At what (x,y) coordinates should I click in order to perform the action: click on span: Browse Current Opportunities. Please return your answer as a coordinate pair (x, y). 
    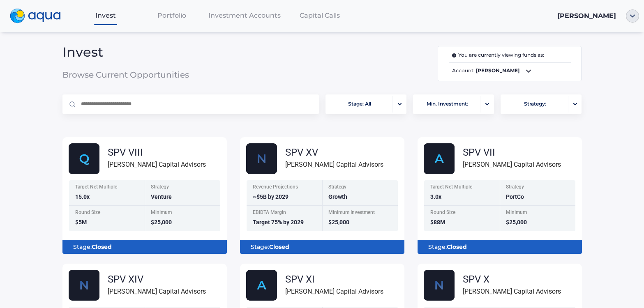
    Looking at the image, I should click on (149, 75).